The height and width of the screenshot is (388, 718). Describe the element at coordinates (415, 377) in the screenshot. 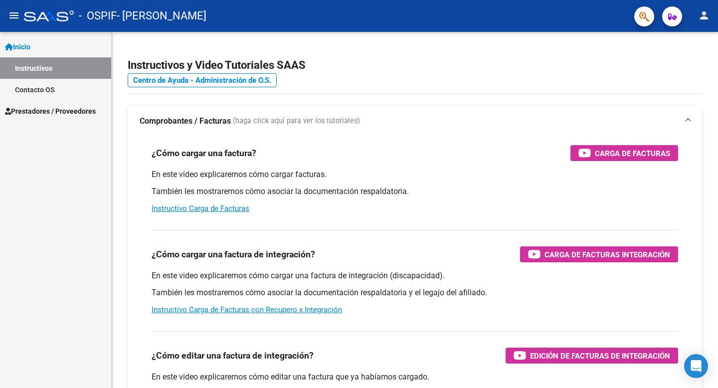

I see `p: En este video explicaremos cómo editar una factura que ya habíamos cargado.` at that location.